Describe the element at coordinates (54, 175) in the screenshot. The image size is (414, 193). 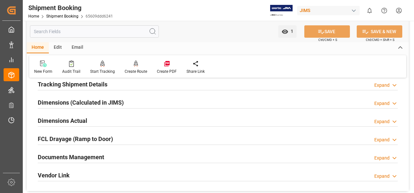
I see `h2: Vendor Link` at that location.